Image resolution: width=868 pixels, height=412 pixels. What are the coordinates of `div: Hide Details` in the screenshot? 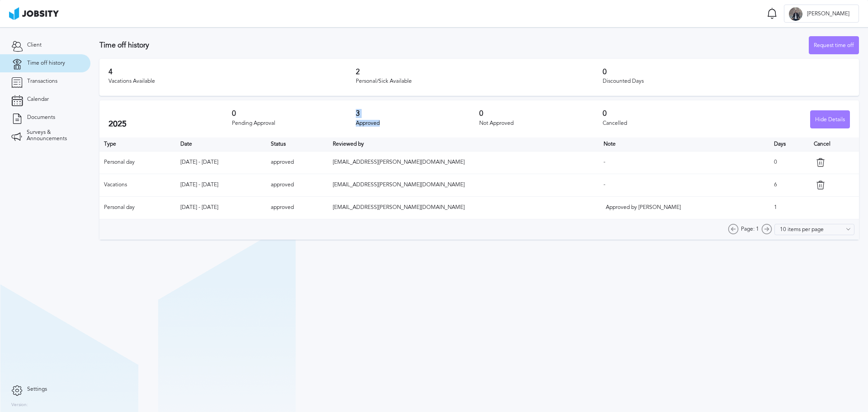 It's located at (830, 120).